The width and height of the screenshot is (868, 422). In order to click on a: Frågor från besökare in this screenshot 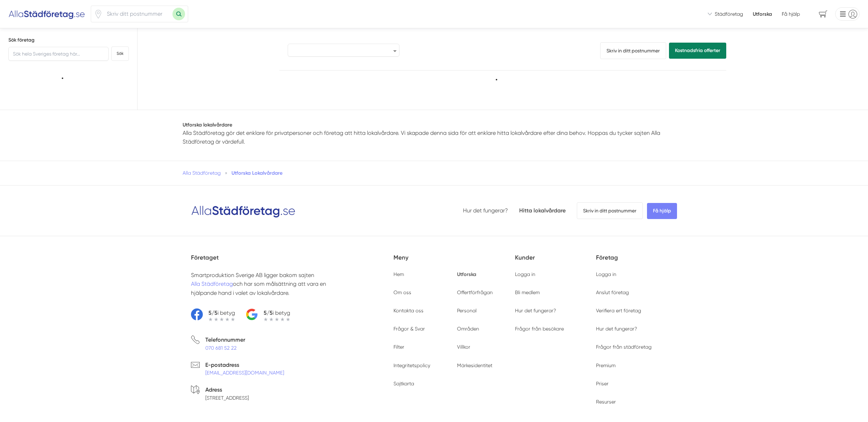, I will do `click(540, 328)`.